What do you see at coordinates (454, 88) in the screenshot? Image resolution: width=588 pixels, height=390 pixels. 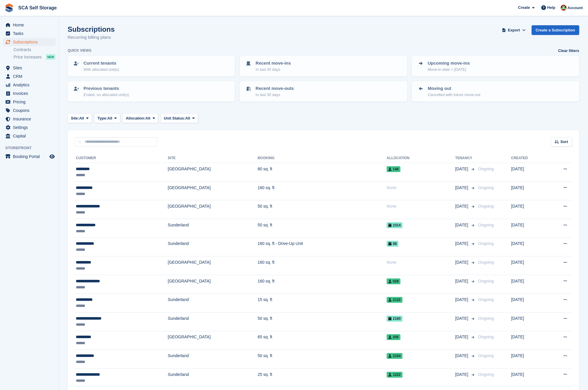 I see `p: Moving out` at bounding box center [454, 88].